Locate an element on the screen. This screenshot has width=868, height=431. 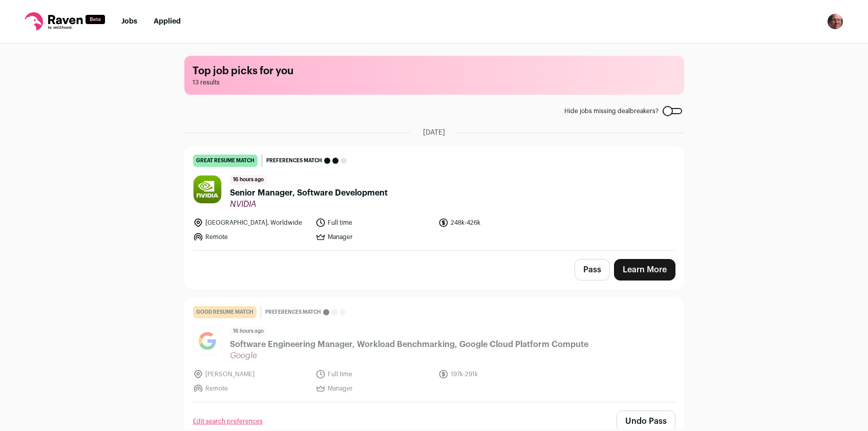
a: Edit search preferences is located at coordinates (228, 422).